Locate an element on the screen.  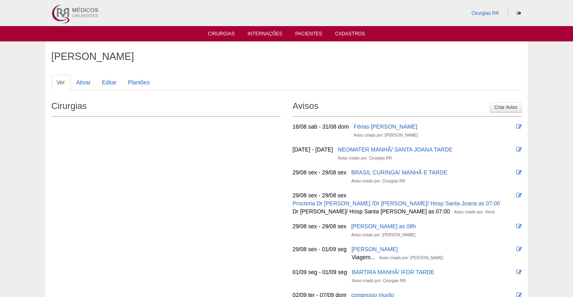
a: Ativar is located at coordinates (84, 82).